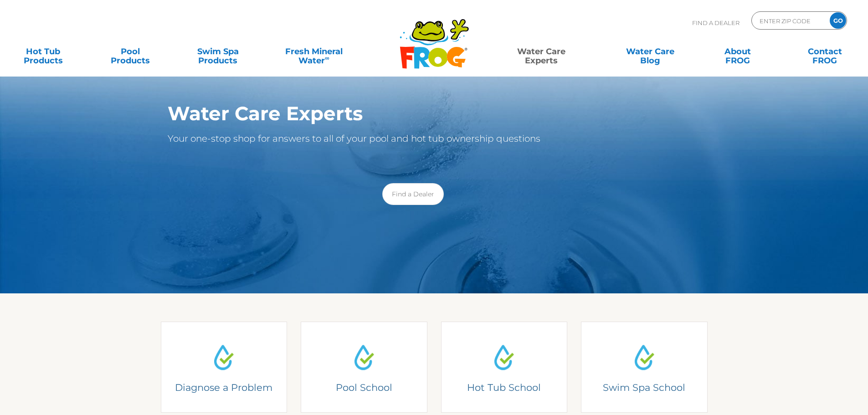 This screenshot has height=415, width=868. I want to click on a: Water Drop IconPool SchoolPool SchoolLearn from the experts how to care for your pool., so click(365, 367).